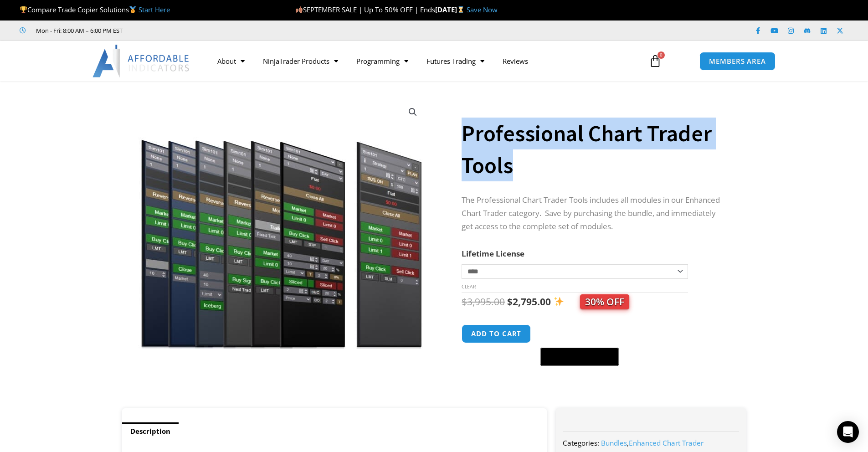 This screenshot has width=868, height=452. Describe the element at coordinates (365, 10) in the screenshot. I see `span: SEPTEMBER SALE | Up To 50% OFF | Ends` at that location.